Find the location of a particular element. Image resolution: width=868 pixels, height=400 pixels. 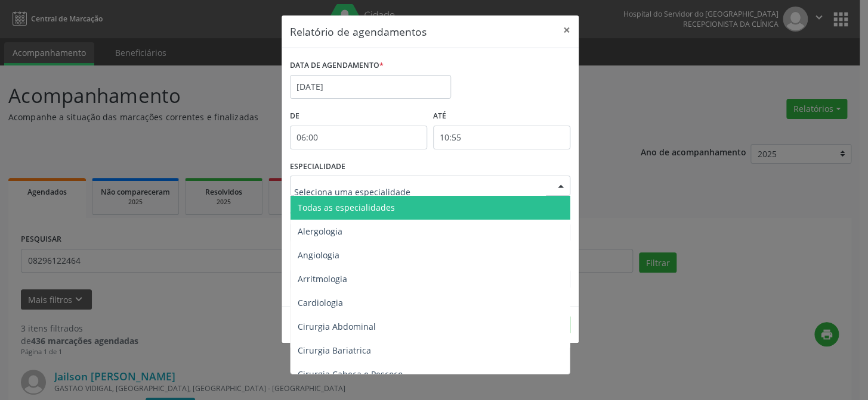

span: Cirurgia Abdominal is located at coordinates (336, 326).